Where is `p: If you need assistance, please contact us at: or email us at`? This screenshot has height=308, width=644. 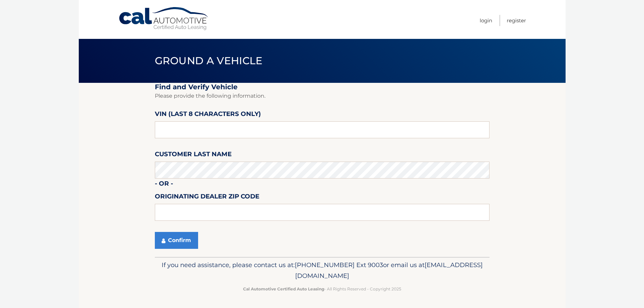
p: If you need assistance, please contact us at: or email us at is located at coordinates (322, 270).